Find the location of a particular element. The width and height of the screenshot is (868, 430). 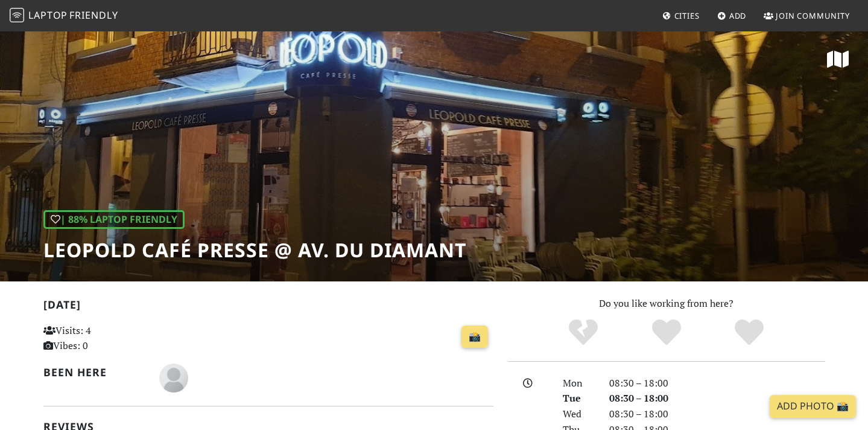

div: | 88% Laptop Friendly is located at coordinates (114, 220).